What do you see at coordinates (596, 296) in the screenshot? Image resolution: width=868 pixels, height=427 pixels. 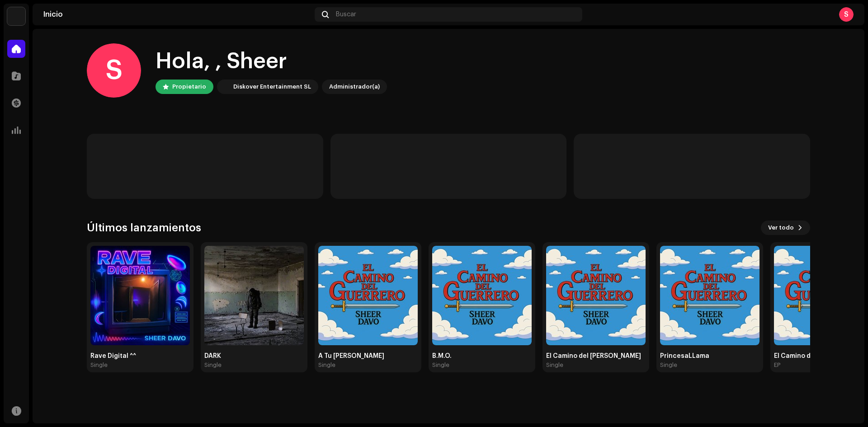 I see `img: 75c6efb8-0c9b-4e92-85d5-51abe28a43f7` at bounding box center [596, 296].